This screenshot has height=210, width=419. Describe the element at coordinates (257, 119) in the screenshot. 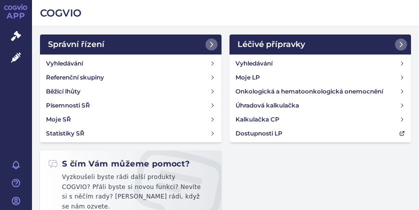

I see `h4: Kalkulačka CP` at that location.